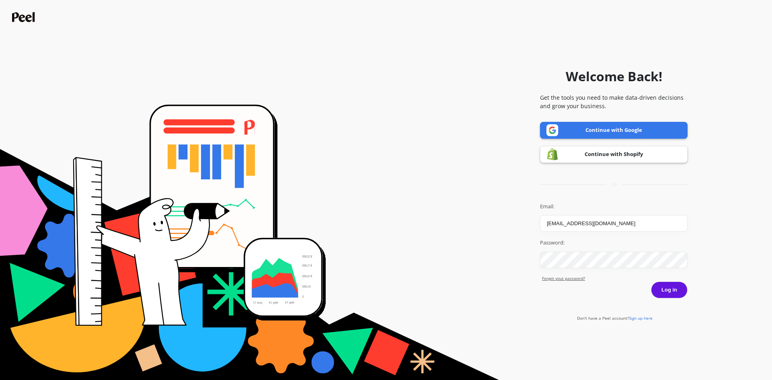 The image size is (772, 380). What do you see at coordinates (553, 130) in the screenshot?
I see `img: Google logo` at bounding box center [553, 130].